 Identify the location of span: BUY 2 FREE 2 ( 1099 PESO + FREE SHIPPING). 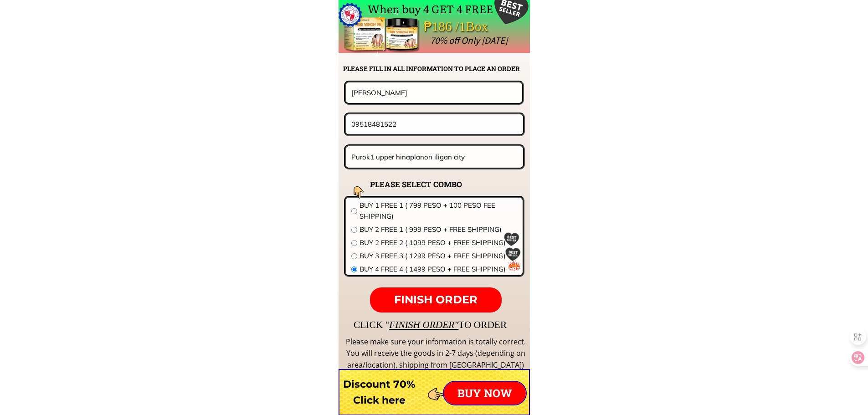
(438, 243).